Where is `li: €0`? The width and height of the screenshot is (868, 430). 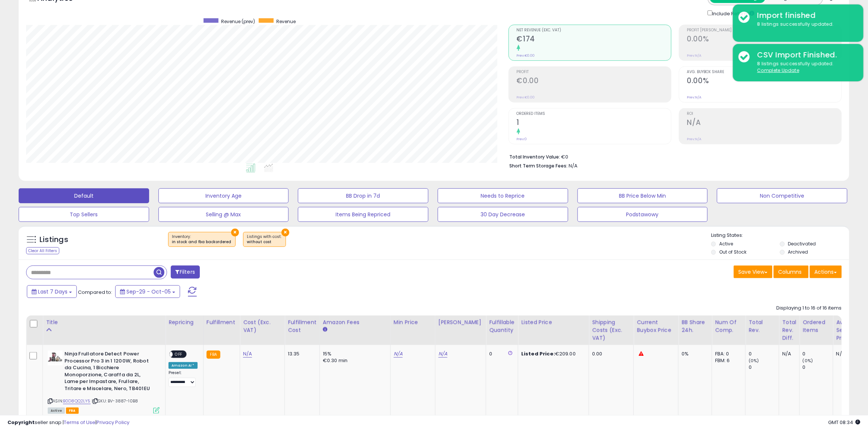 li: €0 is located at coordinates (673, 156).